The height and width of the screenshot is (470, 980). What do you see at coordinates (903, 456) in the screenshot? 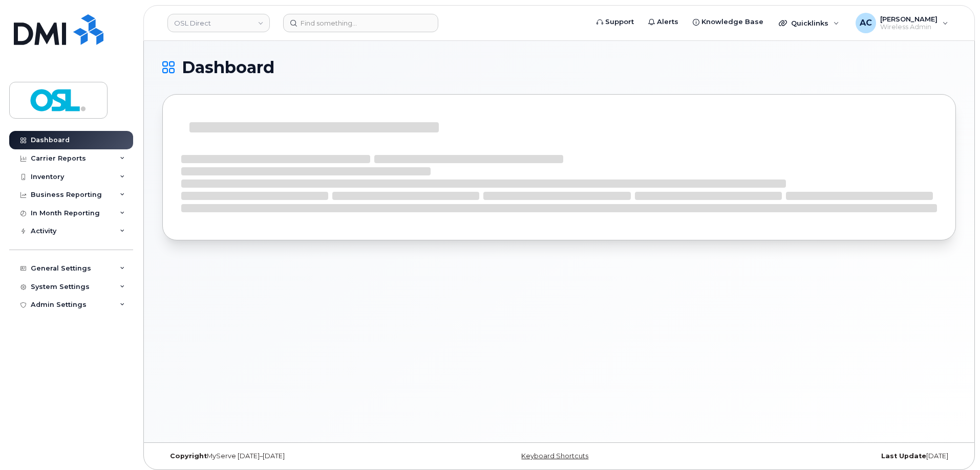
I see `strong: Last Update` at bounding box center [903, 456].